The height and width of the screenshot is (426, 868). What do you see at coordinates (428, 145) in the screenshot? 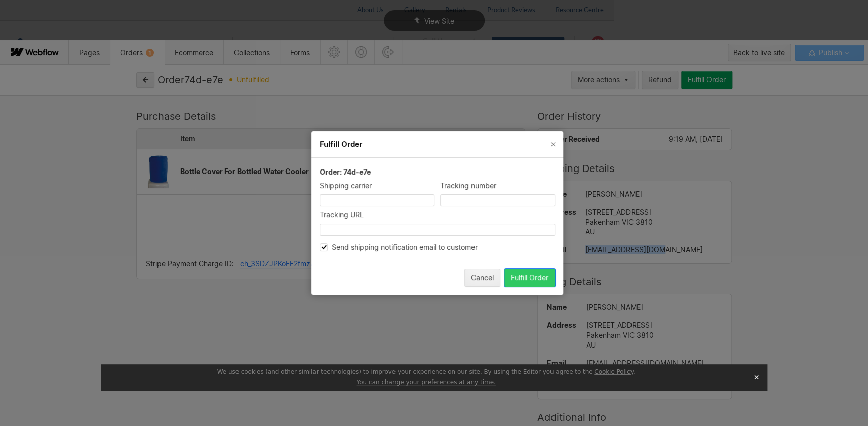
I see `h2: Fulfill Order` at bounding box center [428, 145].